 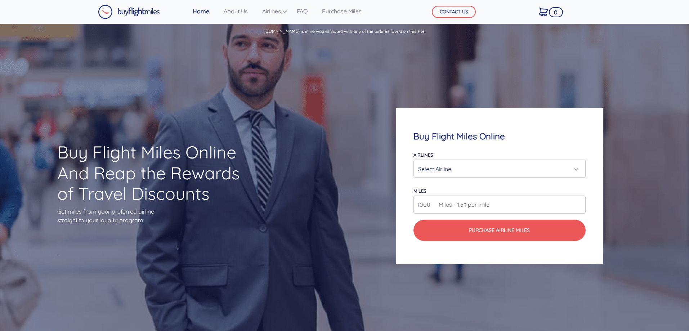 What do you see at coordinates (462, 205) in the screenshot?
I see `span: Miles - 1.5¢ per mile` at bounding box center [462, 205].